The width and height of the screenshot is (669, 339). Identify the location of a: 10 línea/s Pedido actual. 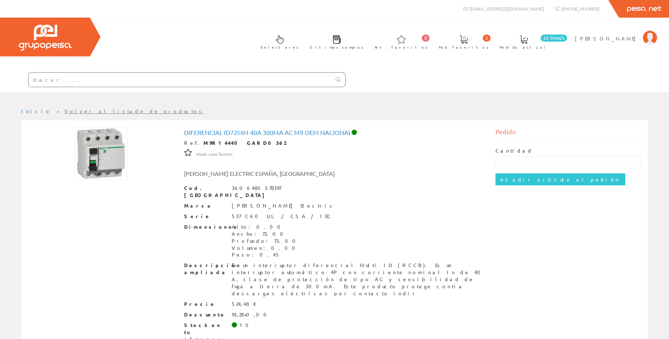
(531, 41).